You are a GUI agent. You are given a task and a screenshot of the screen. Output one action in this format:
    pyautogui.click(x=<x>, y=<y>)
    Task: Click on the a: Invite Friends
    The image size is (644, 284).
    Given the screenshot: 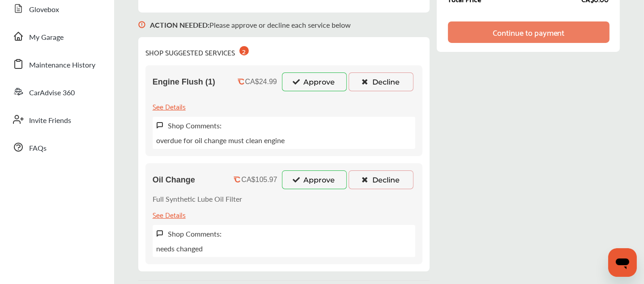 What is the action you would take?
    pyautogui.click(x=56, y=119)
    